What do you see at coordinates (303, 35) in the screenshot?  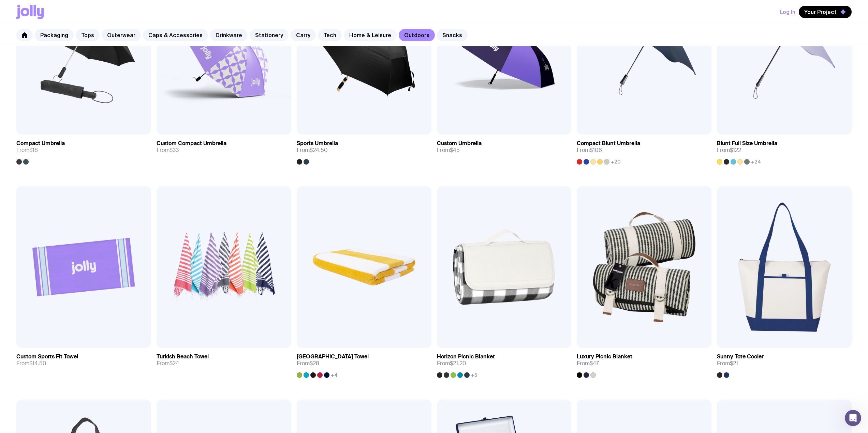 I see `a: Carry` at bounding box center [303, 35].